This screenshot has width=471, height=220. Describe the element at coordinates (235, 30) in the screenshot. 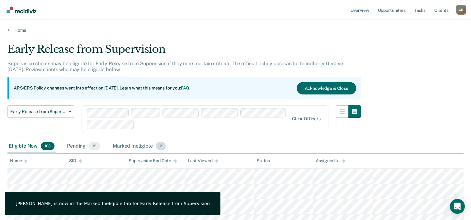

I see `a: Home` at that location.